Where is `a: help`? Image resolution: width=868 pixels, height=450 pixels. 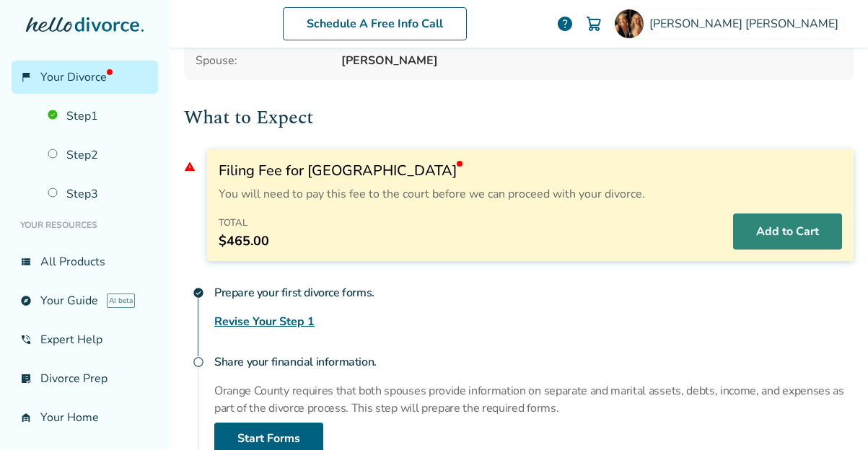
a: help is located at coordinates (565, 24).